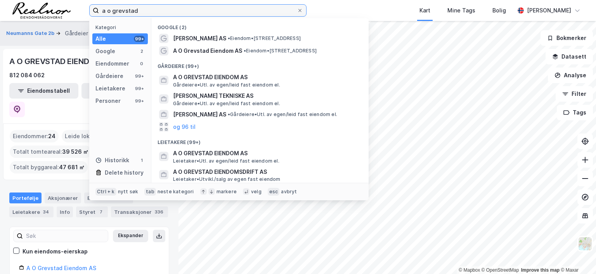  Describe the element at coordinates (289, 192) in the screenshot. I see `div: avbryt` at that location.